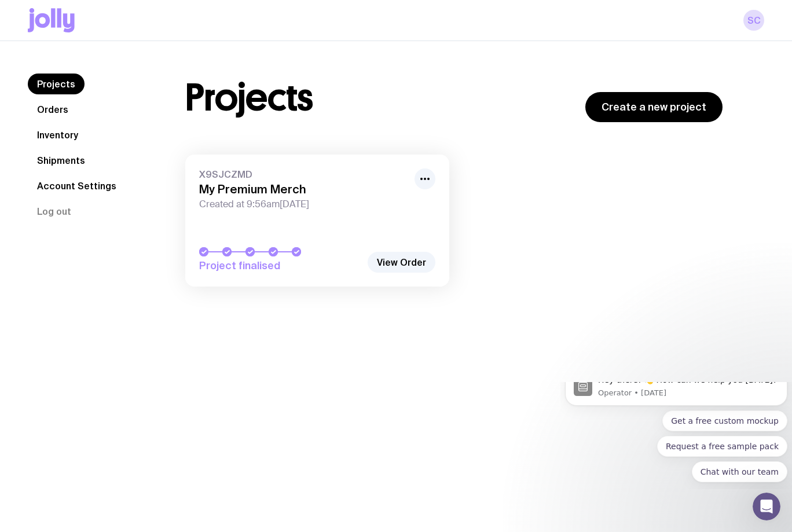  What do you see at coordinates (304, 174) in the screenshot?
I see `span: X9SJCZMD` at bounding box center [304, 174].